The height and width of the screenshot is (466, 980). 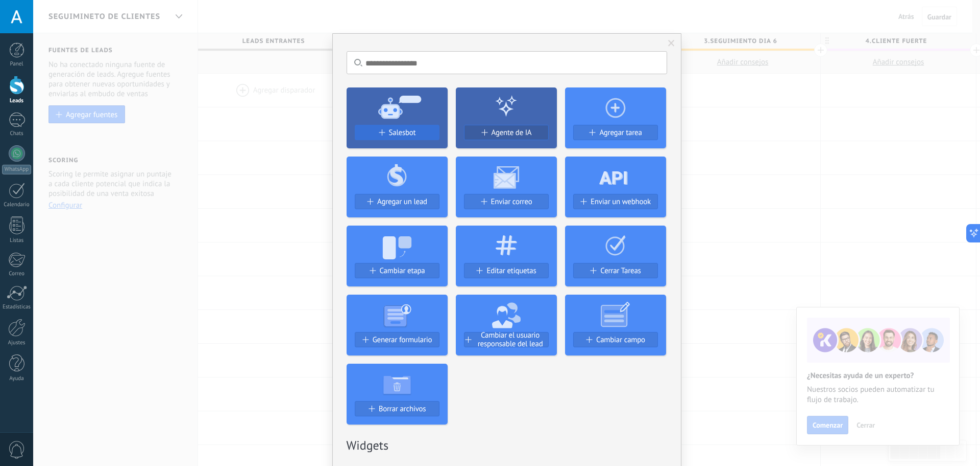 I want to click on div: Estadísticas, so click(x=17, y=306).